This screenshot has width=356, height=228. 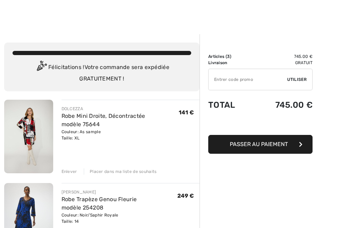 I want to click on div: Couleur: As sample Taille: XL, so click(x=120, y=135).